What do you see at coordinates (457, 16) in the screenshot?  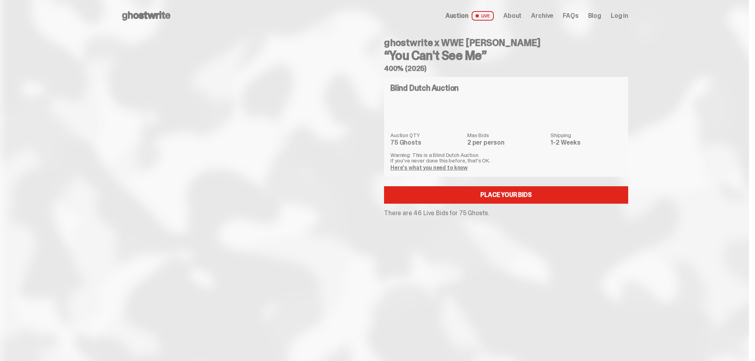 I see `span: Auction` at bounding box center [457, 16].